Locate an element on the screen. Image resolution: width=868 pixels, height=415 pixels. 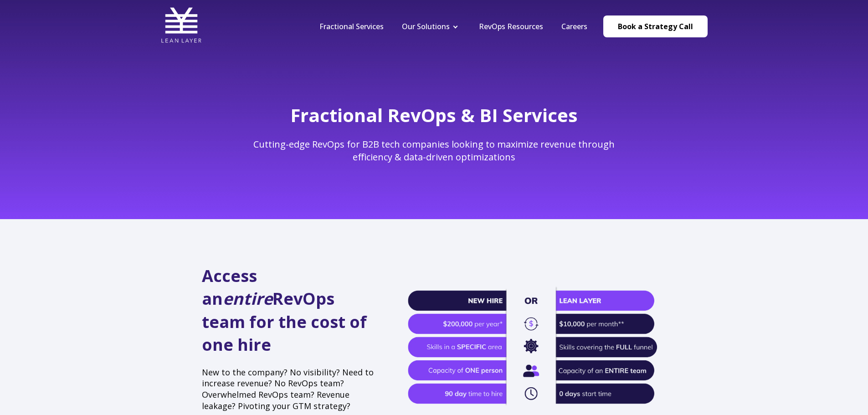
a: RevOps Resources is located at coordinates (511, 27).